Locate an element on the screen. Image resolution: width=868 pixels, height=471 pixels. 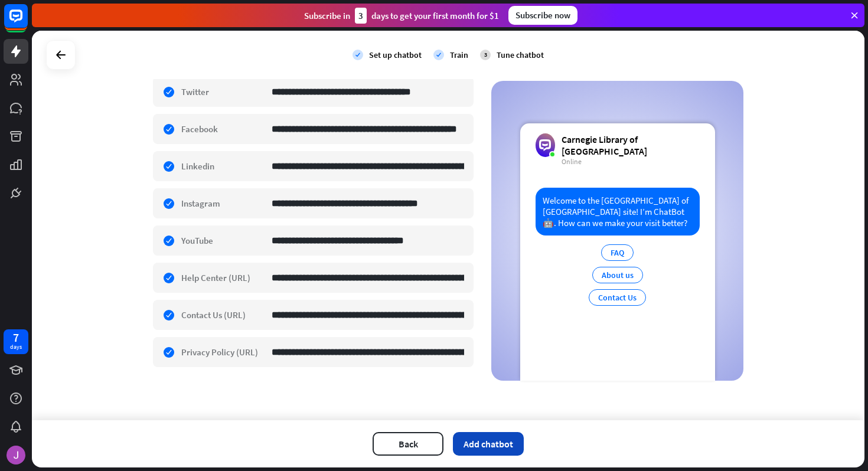
button: Add chatbot is located at coordinates (488, 444).